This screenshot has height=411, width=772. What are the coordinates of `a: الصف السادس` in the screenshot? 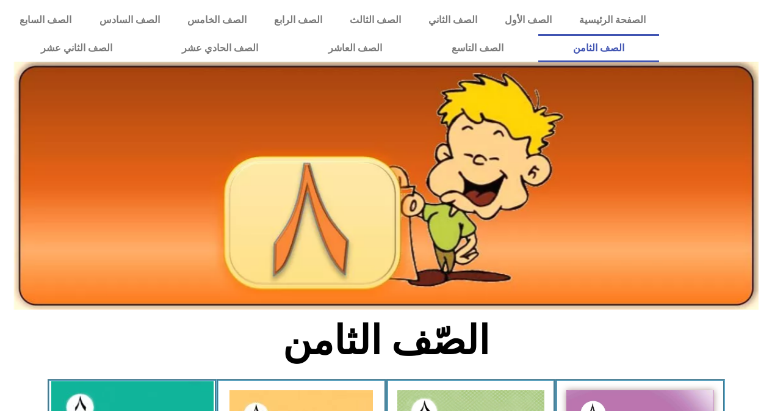 It's located at (129, 20).